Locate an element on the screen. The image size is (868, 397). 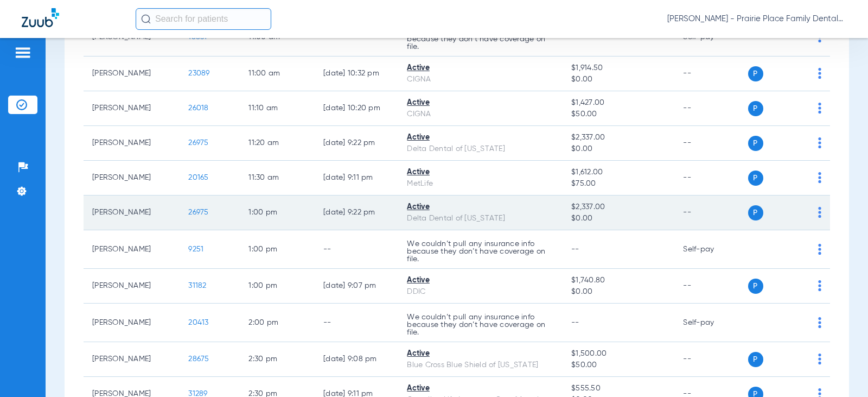
span: 18831 is located at coordinates (198, 37).